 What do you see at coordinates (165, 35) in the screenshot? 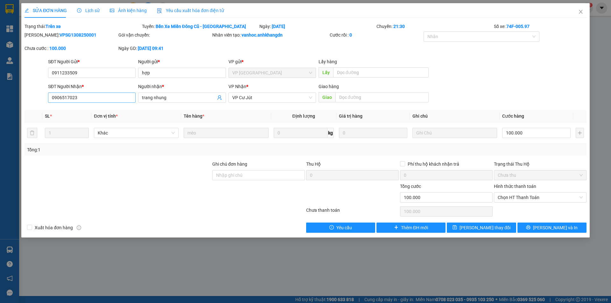
I see `div: Gói vận chuyển:` at bounding box center [165, 35].